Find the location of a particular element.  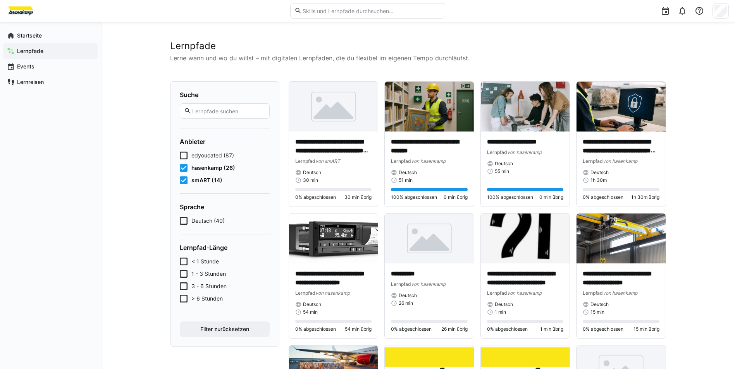

span: 1h 30m is located at coordinates (598, 180).